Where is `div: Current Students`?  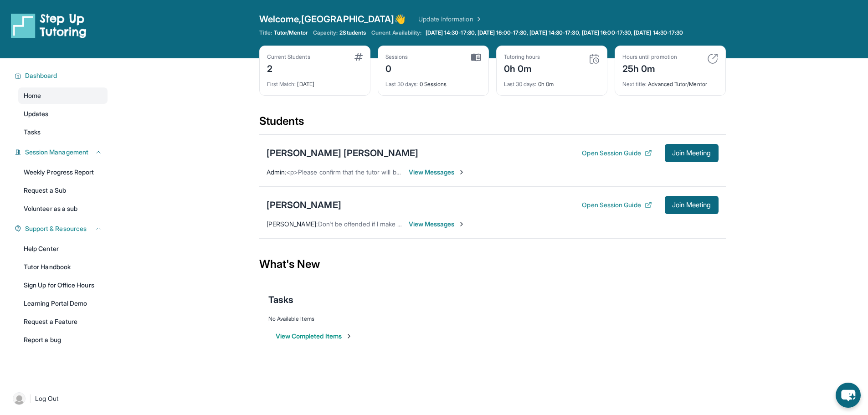 div: Current Students is located at coordinates (288, 57).